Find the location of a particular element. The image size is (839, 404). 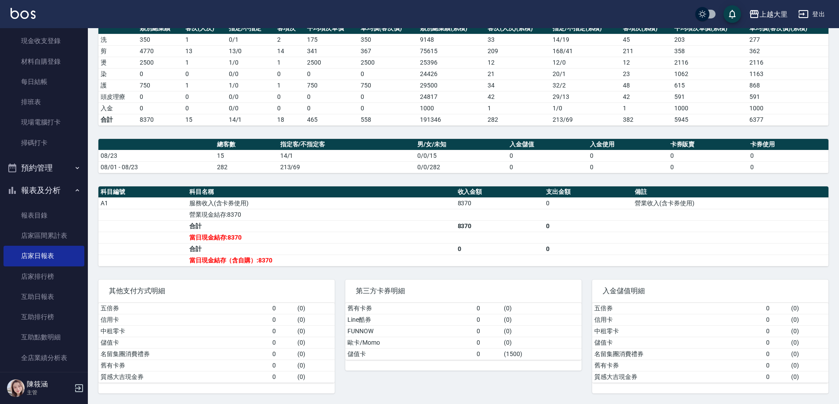

td: 0 / 0 is located at coordinates (251, 108).